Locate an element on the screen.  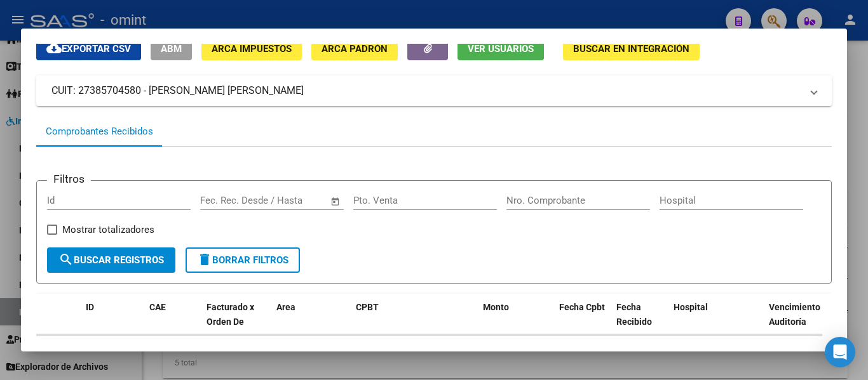
span: Hospital is located at coordinates (690, 307).